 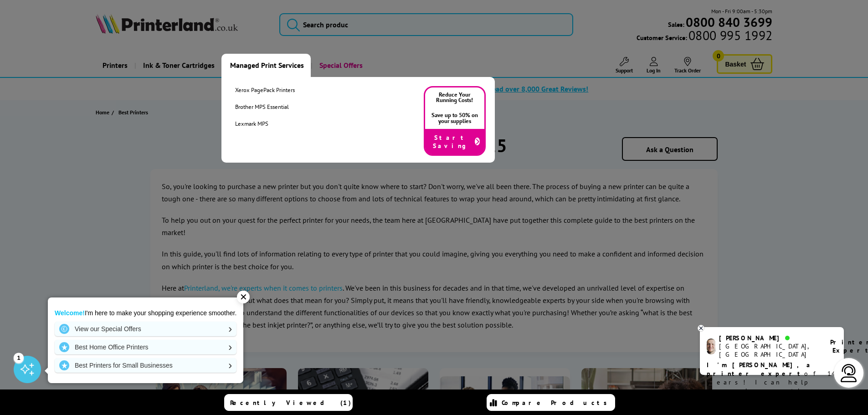 I want to click on div: 1, so click(x=19, y=358).